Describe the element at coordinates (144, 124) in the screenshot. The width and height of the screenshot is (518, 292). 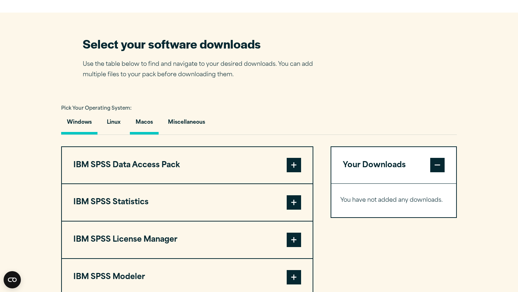
I see `button: Macos` at that location.